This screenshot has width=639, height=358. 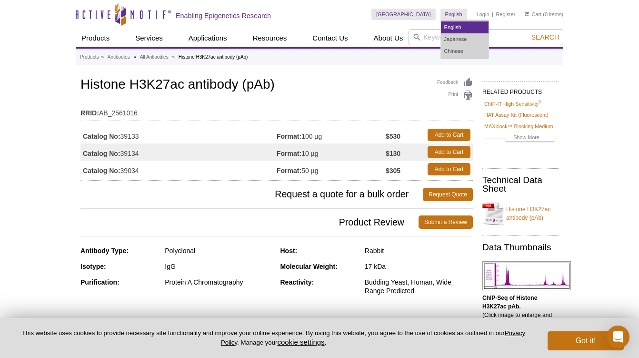 What do you see at coordinates (104, 250) in the screenshot?
I see `strong: Antibody Type:` at bounding box center [104, 250].